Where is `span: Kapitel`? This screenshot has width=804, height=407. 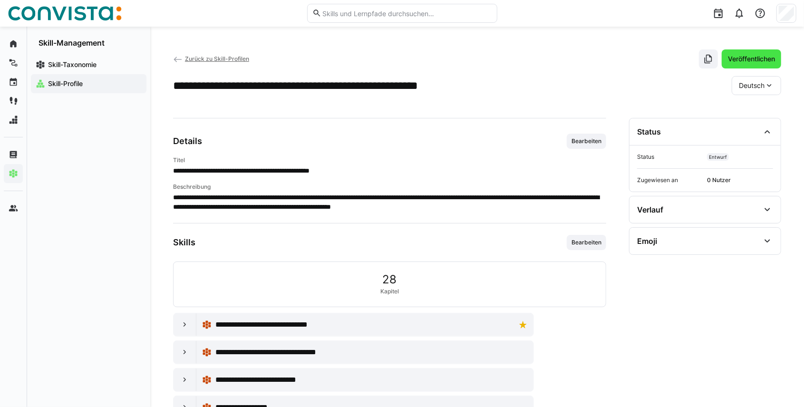 span: Kapitel is located at coordinates (390, 292).